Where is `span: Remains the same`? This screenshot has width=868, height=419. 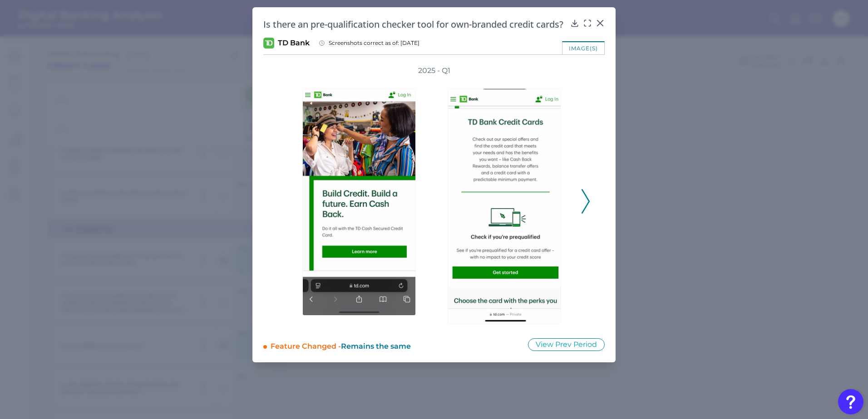 span: Remains the same is located at coordinates (376, 346).